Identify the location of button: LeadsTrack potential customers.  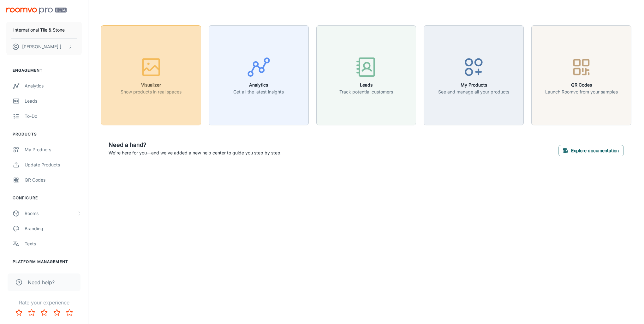
(366, 75).